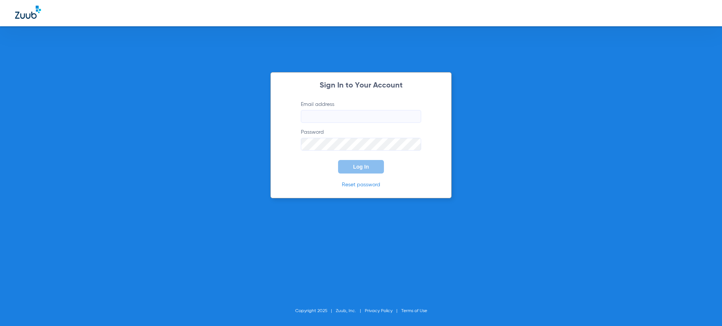 The height and width of the screenshot is (326, 722). I want to click on label: Password, so click(361, 140).